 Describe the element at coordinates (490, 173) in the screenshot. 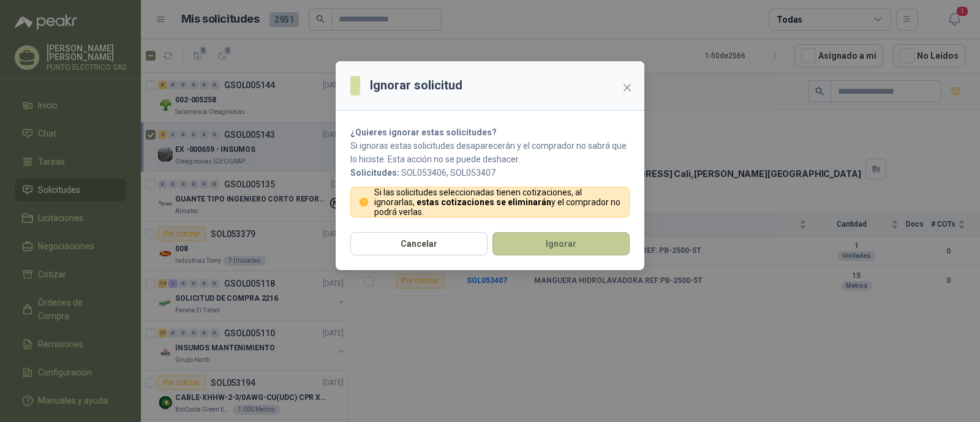

I see `p: SOL053406, SOL053407` at that location.